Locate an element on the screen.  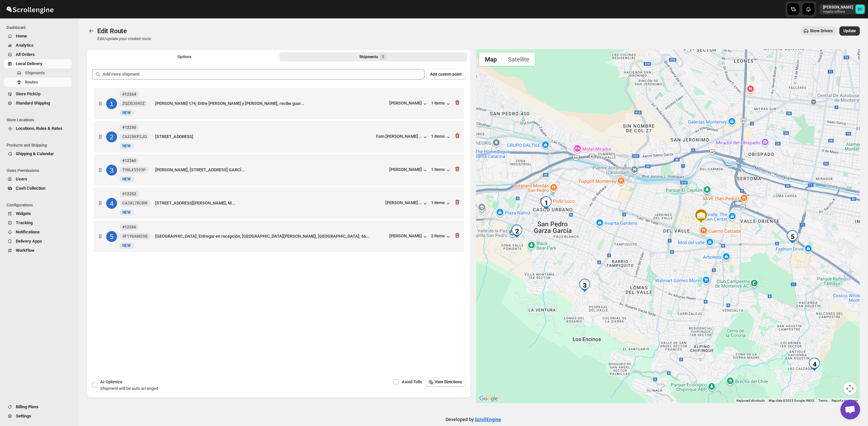
button: WorkFlow is located at coordinates (38, 251).